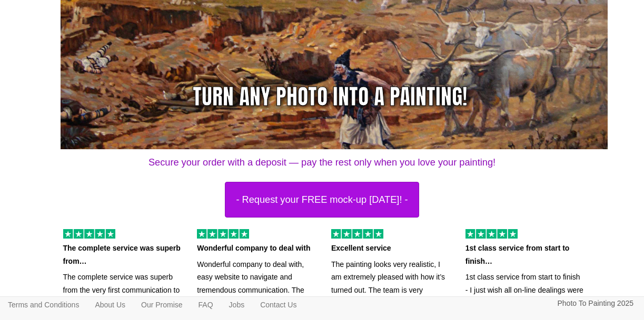 The image size is (644, 320). I want to click on p: Wonderful company to deal with, so click(256, 248).